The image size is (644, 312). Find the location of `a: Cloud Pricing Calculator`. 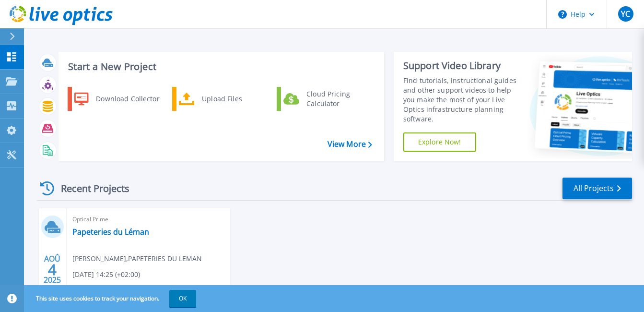

a: Cloud Pricing Calculator is located at coordinates (325, 99).